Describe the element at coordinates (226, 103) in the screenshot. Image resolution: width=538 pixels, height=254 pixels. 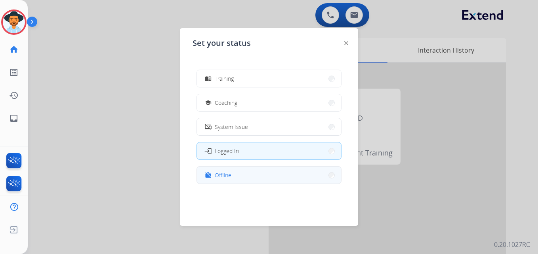
I see `span: Coaching` at that location.